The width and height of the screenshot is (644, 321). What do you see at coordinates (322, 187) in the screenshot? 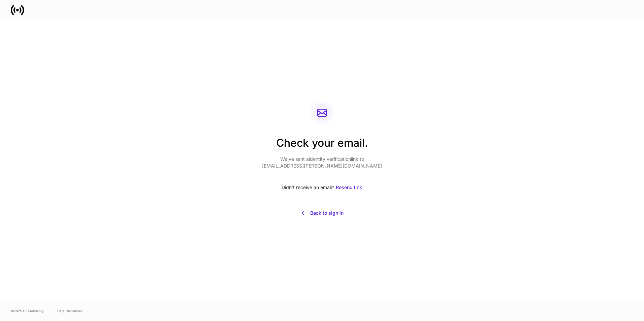
I see `div: Didn’t receive an email?` at bounding box center [322, 187].